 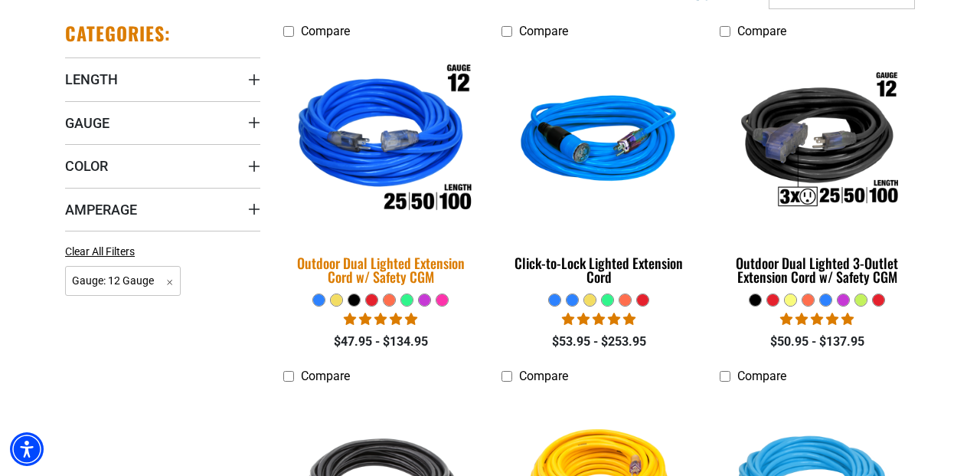 I want to click on div: $47.95 - $134.95, so click(x=380, y=342).